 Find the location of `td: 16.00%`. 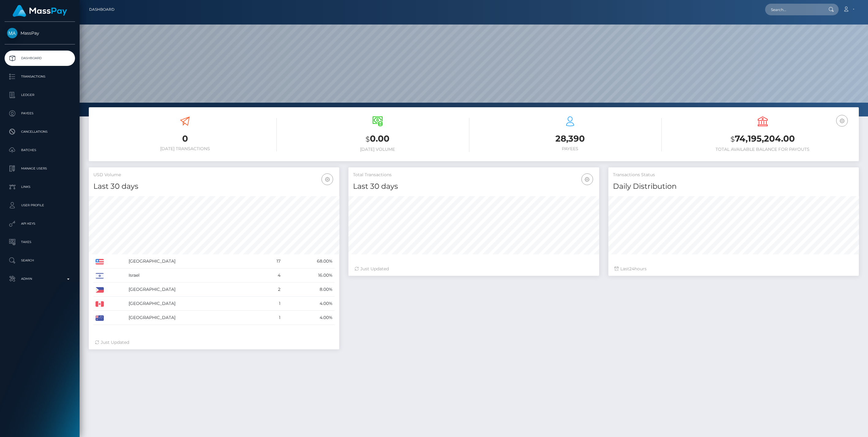

td: 16.00% is located at coordinates (309, 276).